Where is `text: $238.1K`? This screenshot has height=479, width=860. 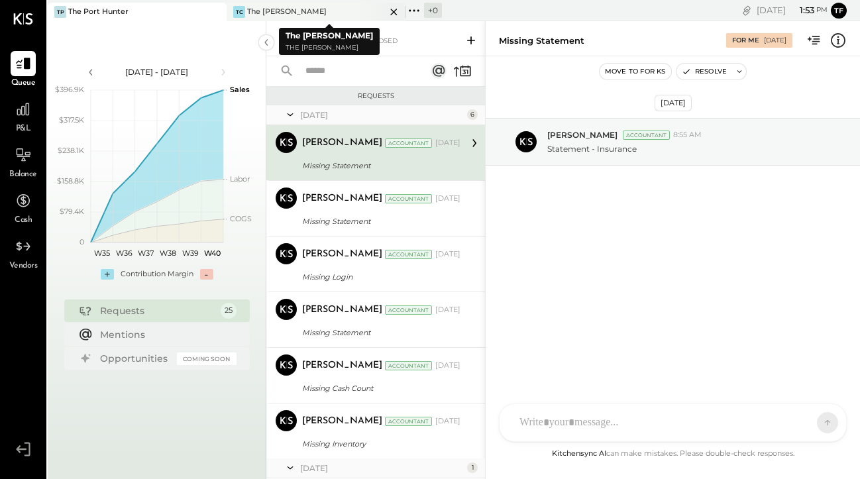 text: $238.1K is located at coordinates (71, 150).